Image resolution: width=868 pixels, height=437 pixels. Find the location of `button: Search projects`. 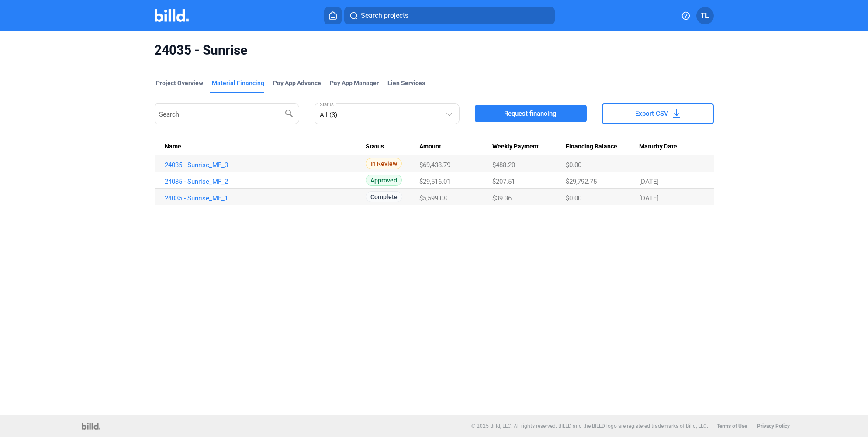

button: Search projects is located at coordinates (449, 16).